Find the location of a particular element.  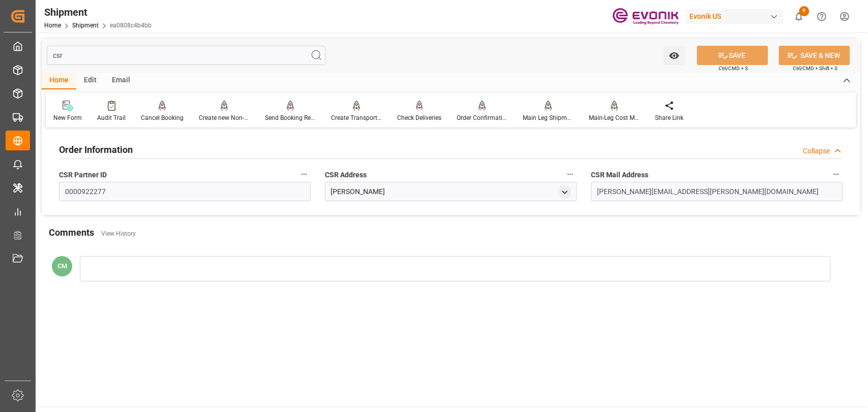

div: Home is located at coordinates (59, 81).